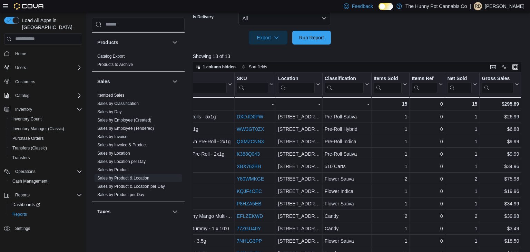  Describe the element at coordinates (347, 166) in the screenshot. I see `div: 510 Carts` at that location.